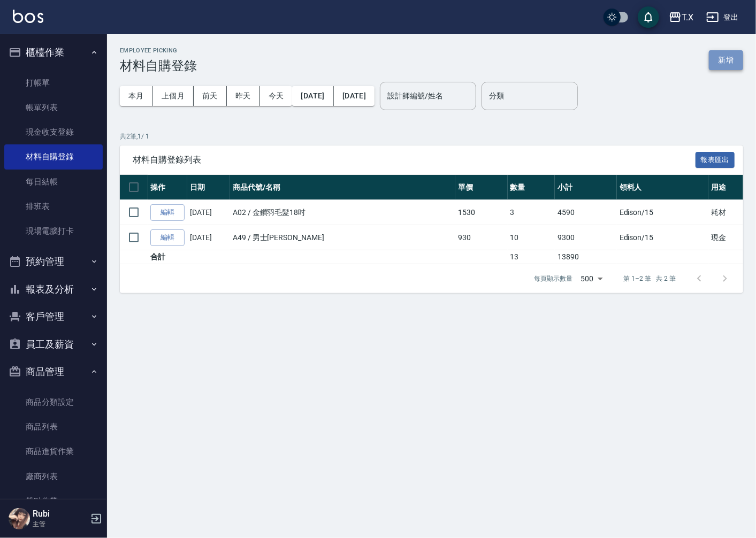  Describe the element at coordinates (726, 60) in the screenshot. I see `button: 新增` at that location.